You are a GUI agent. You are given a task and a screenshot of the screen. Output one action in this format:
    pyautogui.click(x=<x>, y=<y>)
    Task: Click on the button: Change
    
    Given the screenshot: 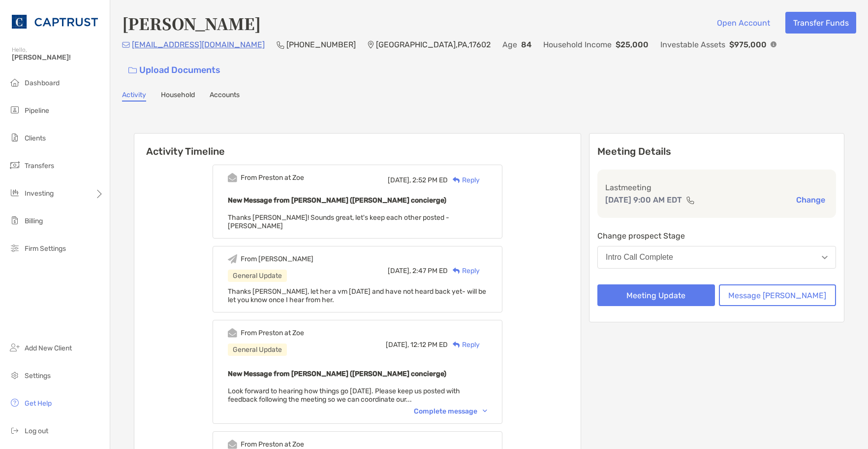 What is the action you would take?
    pyautogui.click(x=810, y=199)
    